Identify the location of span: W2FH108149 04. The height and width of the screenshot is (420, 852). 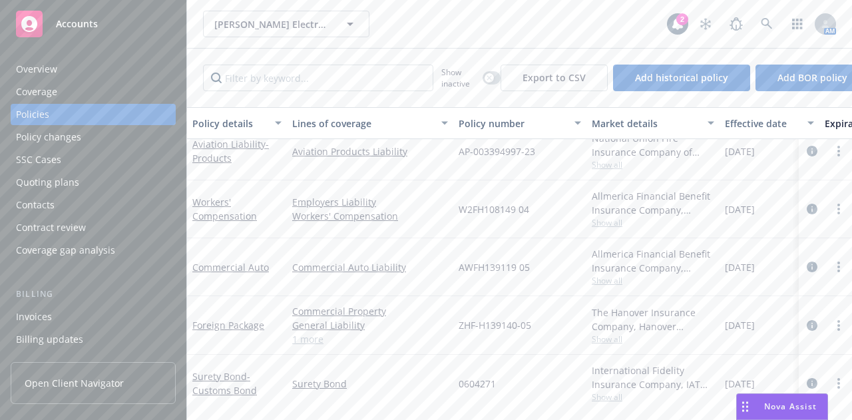
(494, 209).